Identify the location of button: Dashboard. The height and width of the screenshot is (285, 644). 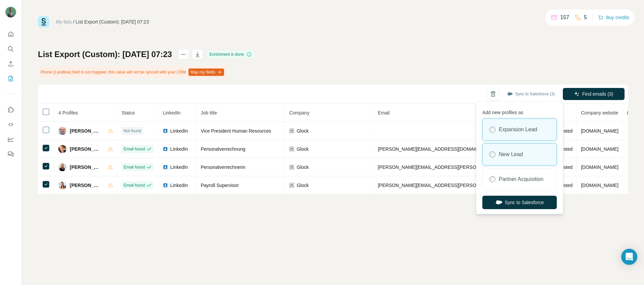
(11, 139).